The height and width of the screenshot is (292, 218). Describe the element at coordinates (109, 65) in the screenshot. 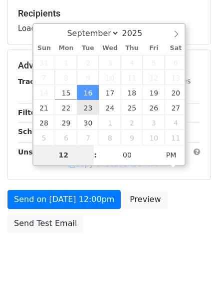

I see `h5: Advanced` at that location.